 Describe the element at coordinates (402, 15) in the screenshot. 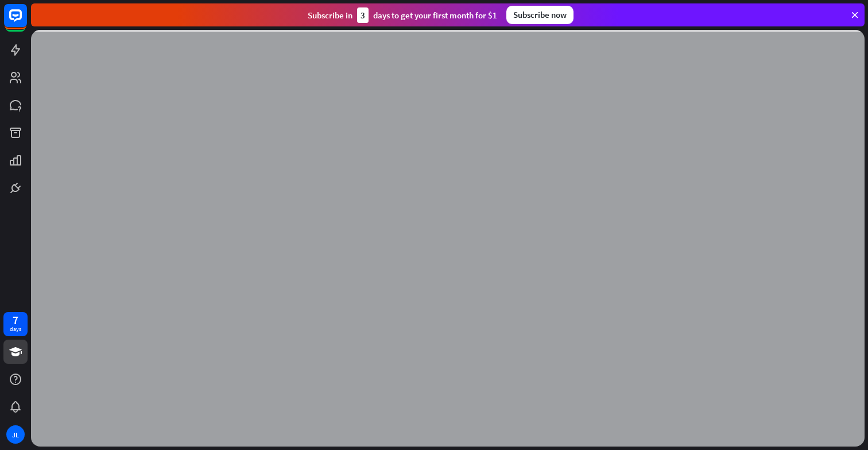

I see `div: Subscribe in days to get your first month for $1` at that location.